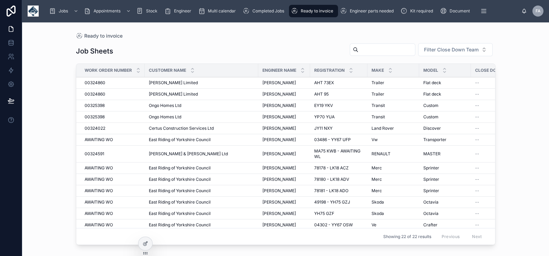  Describe the element at coordinates (394, 117) in the screenshot. I see `a: Transit` at that location.